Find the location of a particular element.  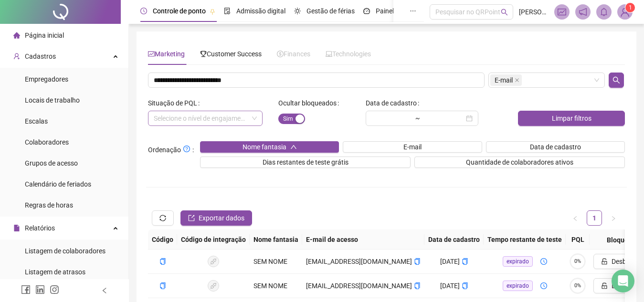

span: export is located at coordinates (191, 218).